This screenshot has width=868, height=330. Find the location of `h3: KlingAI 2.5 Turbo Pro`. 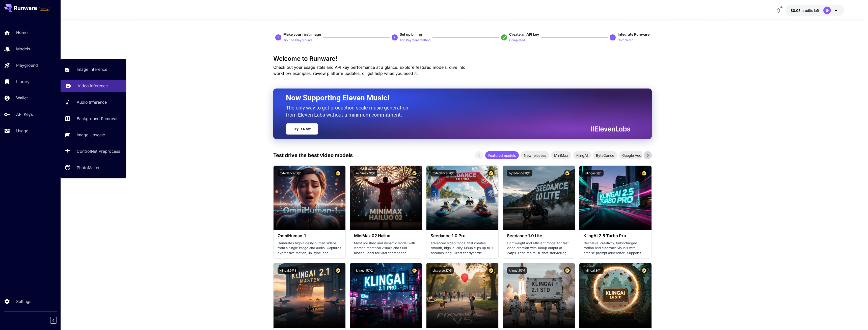

h3: KlingAI 2.5 Turbo Pro is located at coordinates (615, 236).